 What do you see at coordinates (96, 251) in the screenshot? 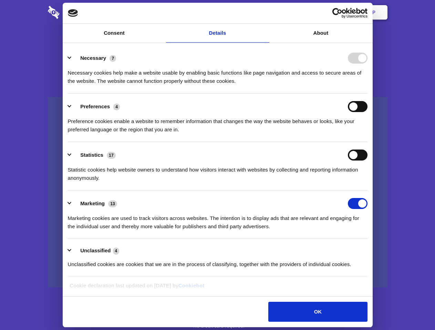
I see `button: Unclassified (4)` at bounding box center [96, 251].